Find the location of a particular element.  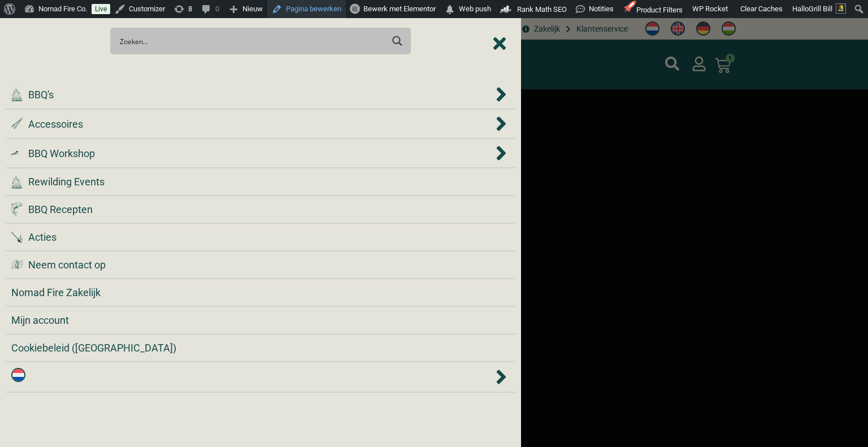

div: BBQ Workshop is located at coordinates (261, 153).